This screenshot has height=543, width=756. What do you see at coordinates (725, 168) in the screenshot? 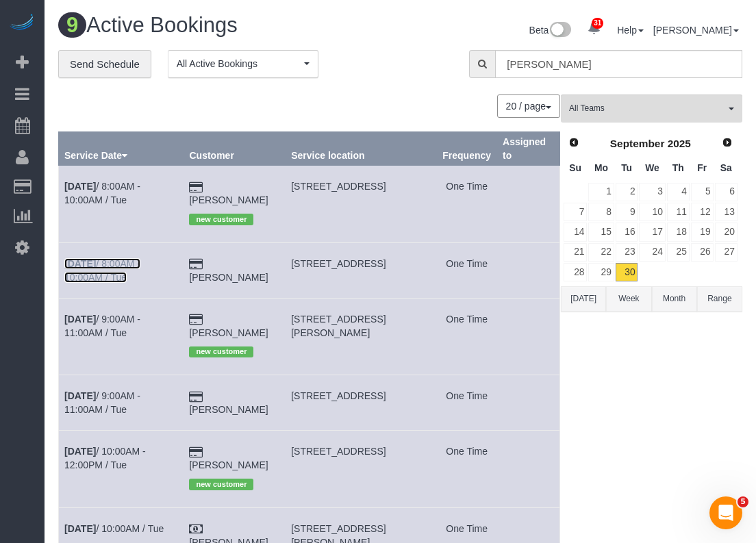
I see `span: Saturday` at bounding box center [725, 168].